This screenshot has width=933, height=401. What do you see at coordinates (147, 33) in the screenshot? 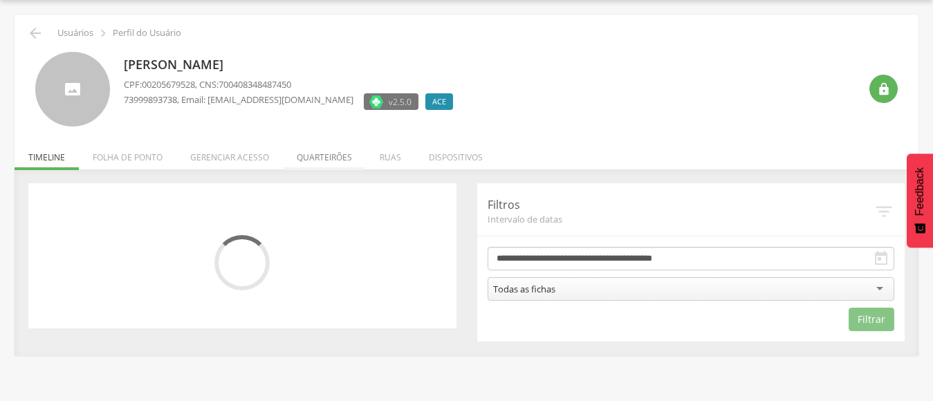
I see `p: Perfil do Usuário` at bounding box center [147, 33].